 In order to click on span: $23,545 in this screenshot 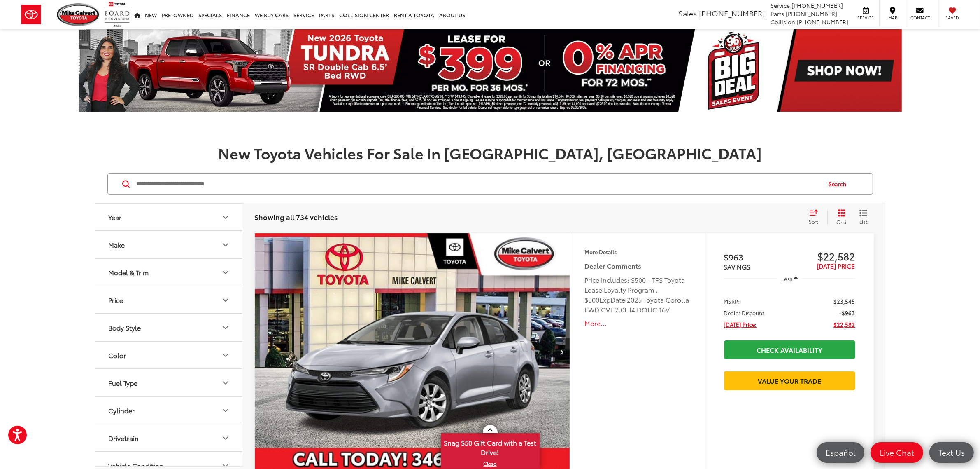, I will do `click(844, 301)`.